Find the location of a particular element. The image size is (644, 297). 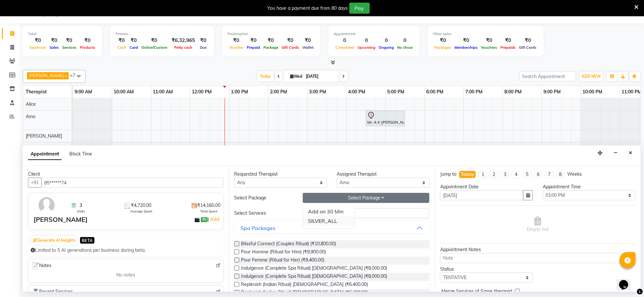

span: 3 is located at coordinates (80, 206).